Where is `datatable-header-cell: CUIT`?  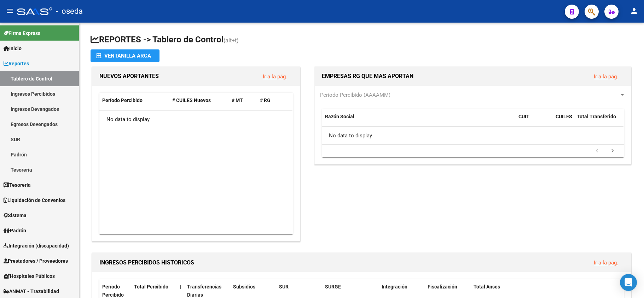
datatable-header-cell: CUIT is located at coordinates (534, 121).